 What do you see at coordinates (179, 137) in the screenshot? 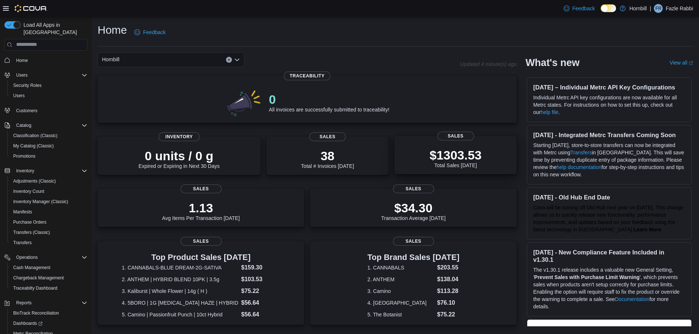
I see `span: Inventory` at bounding box center [179, 137].